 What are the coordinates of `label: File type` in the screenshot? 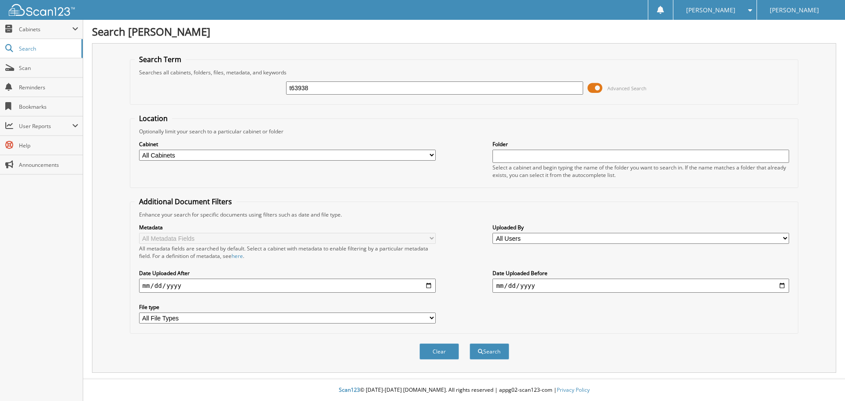 It's located at (288, 307).